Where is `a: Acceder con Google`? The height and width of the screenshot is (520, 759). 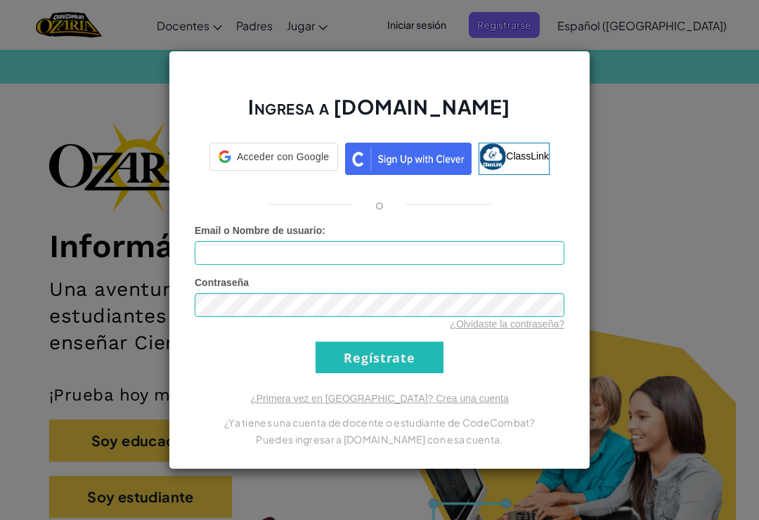 a: Acceder con Google is located at coordinates (273, 159).